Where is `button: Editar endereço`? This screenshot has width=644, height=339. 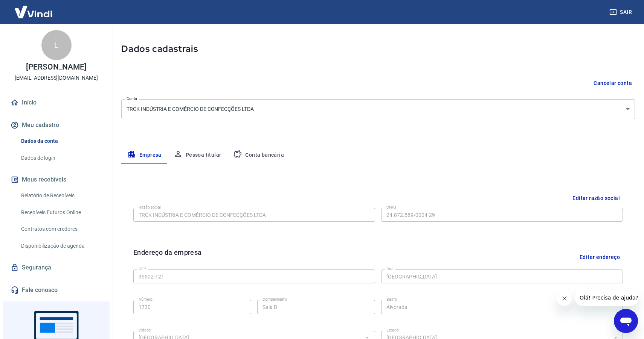 button: Editar endereço is located at coordinates (600, 257).